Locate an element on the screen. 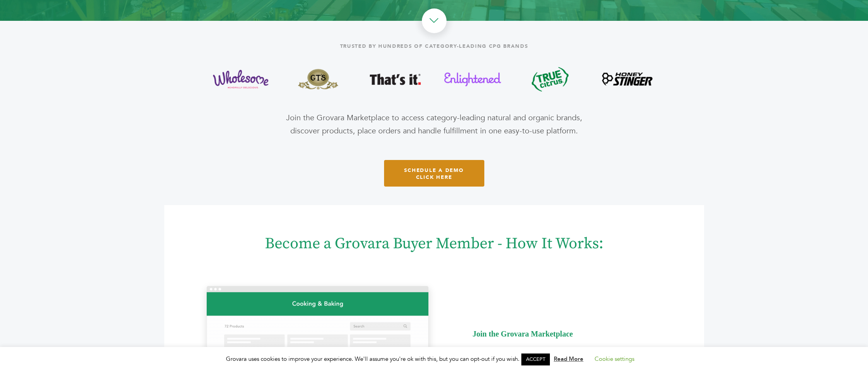  a: Read More is located at coordinates (568, 359).